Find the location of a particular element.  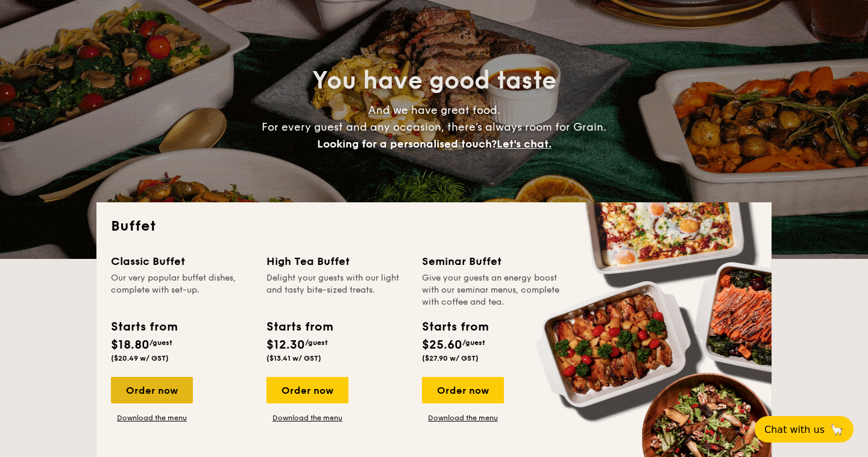

span: ($20.49 w/ GST) is located at coordinates (140, 359).